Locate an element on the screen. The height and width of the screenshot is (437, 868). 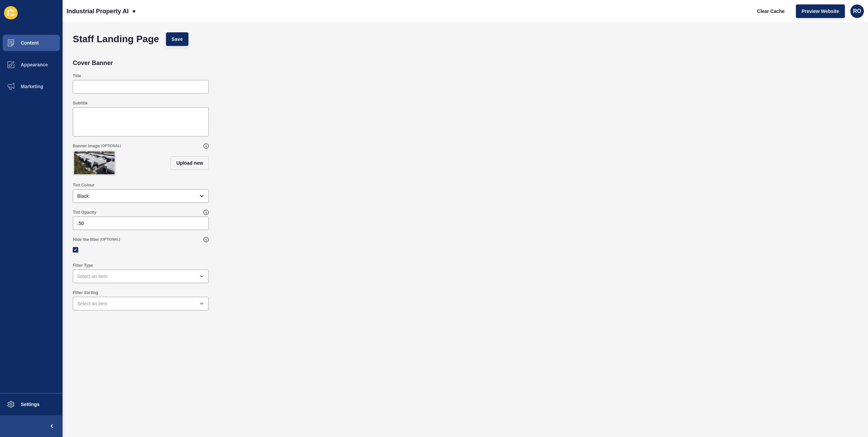
h1: Staff Landing Page is located at coordinates (116, 39).